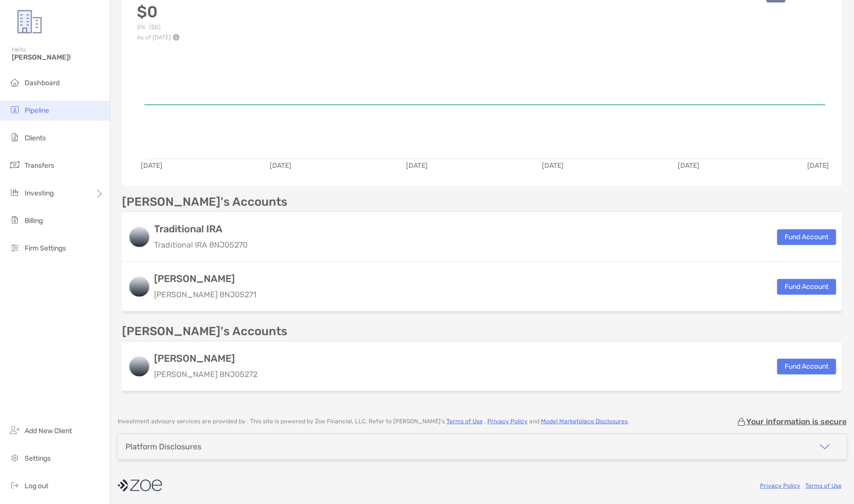 This screenshot has width=854, height=504. I want to click on img: add_new_client icon, so click(15, 430).